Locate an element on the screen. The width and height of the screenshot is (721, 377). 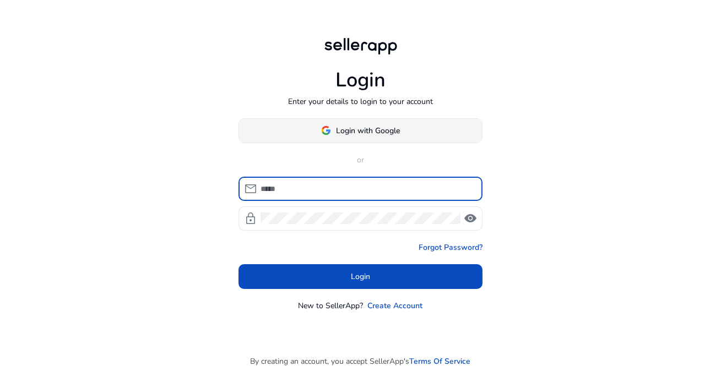
a: Terms Of Service is located at coordinates (440, 361).